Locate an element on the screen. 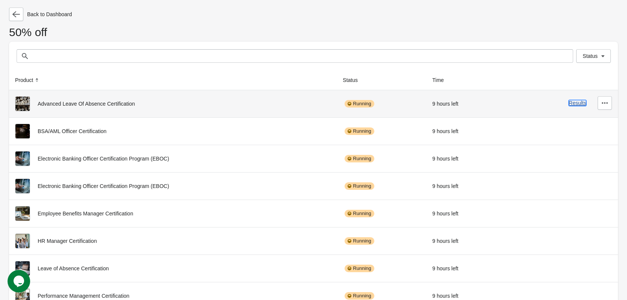  div: Leave of Absence Certification is located at coordinates (173, 269).